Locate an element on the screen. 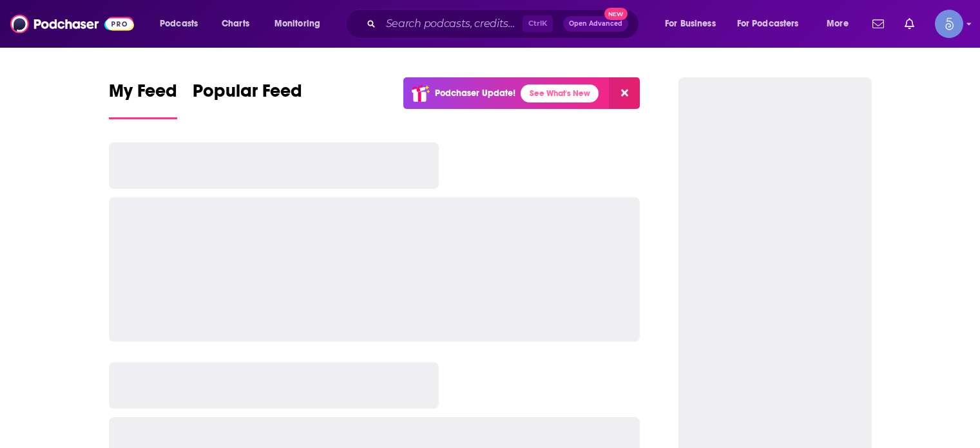 The width and height of the screenshot is (980, 448). img: User Profile is located at coordinates (949, 24).